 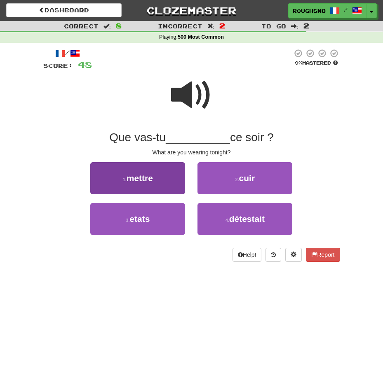 What do you see at coordinates (323, 255) in the screenshot?
I see `button: Report` at bounding box center [323, 255].